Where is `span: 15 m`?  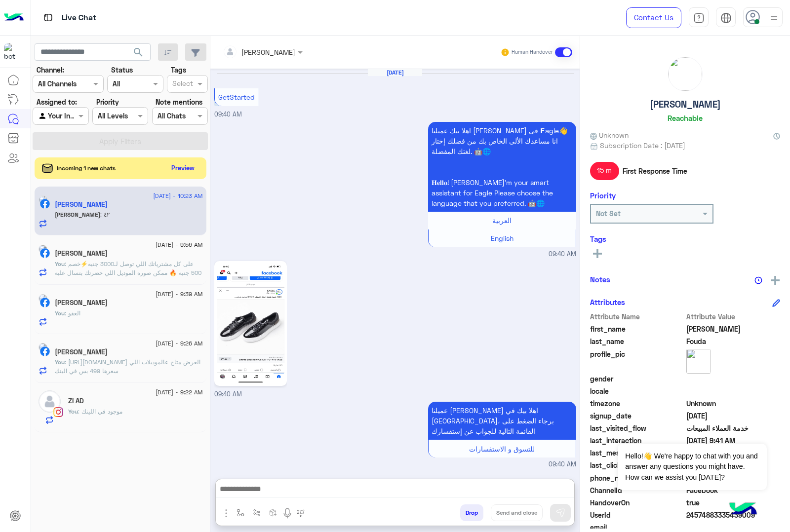 span: 15 m is located at coordinates (604, 171).